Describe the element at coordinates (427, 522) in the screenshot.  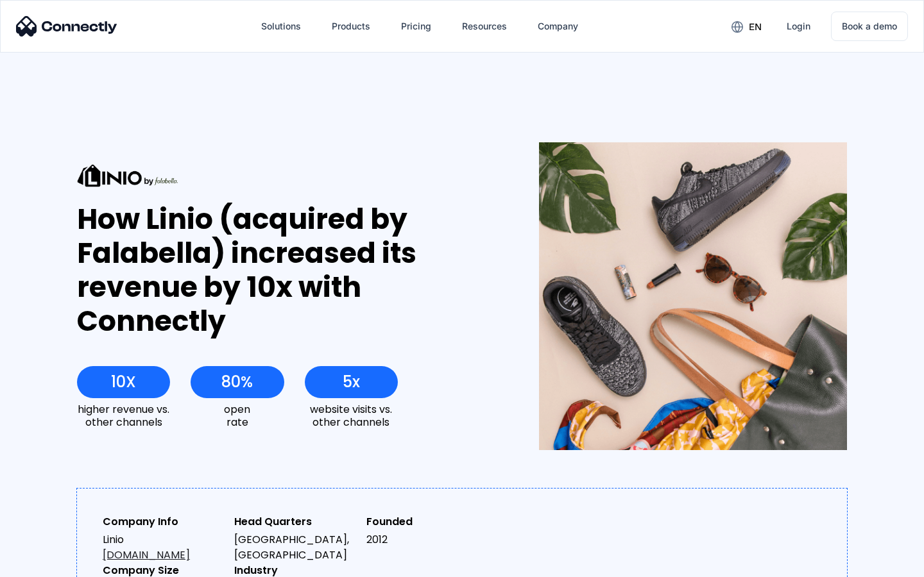
I see `div: Founded` at that location.